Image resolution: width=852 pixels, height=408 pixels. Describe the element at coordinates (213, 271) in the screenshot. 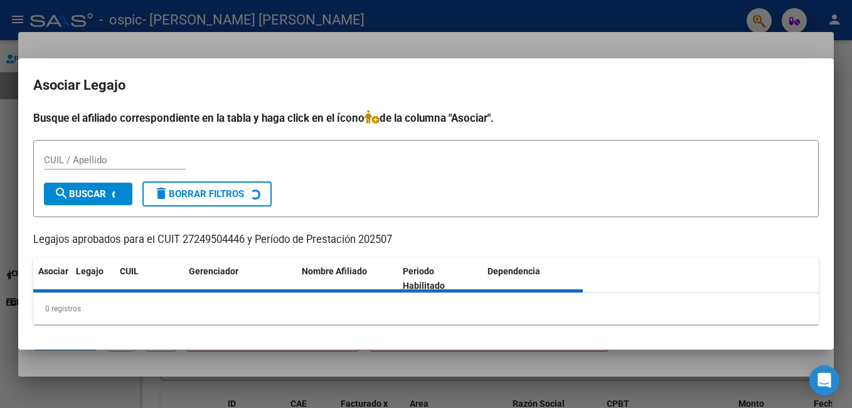

I see `span: Gerenciador` at that location.